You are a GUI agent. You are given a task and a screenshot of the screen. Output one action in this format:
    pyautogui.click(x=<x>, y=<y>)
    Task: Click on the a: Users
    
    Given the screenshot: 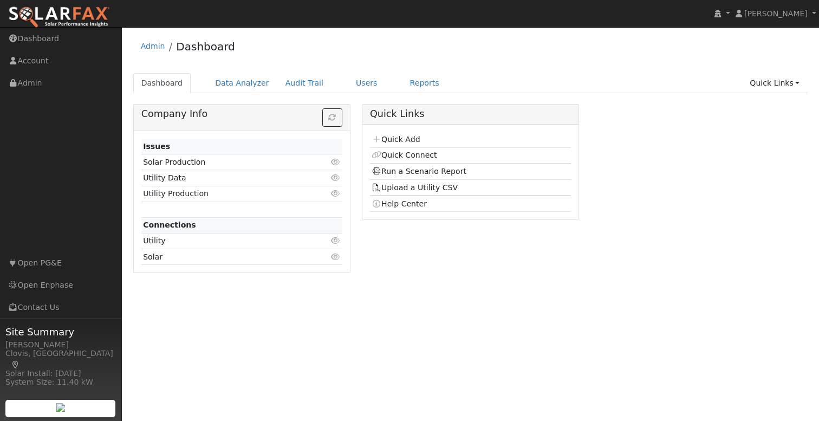 What is the action you would take?
    pyautogui.click(x=367, y=83)
    